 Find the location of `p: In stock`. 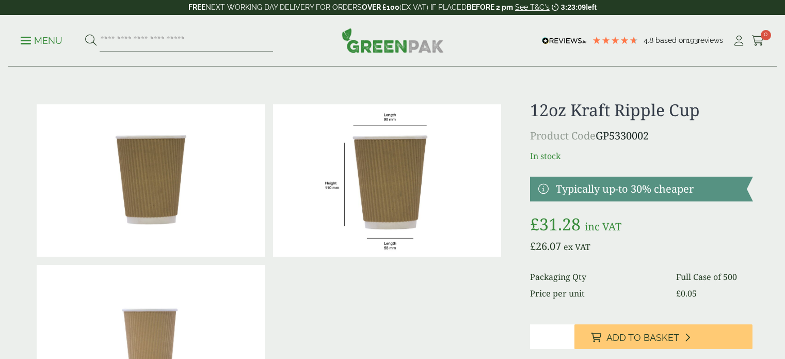

p: In stock is located at coordinates (641, 156).